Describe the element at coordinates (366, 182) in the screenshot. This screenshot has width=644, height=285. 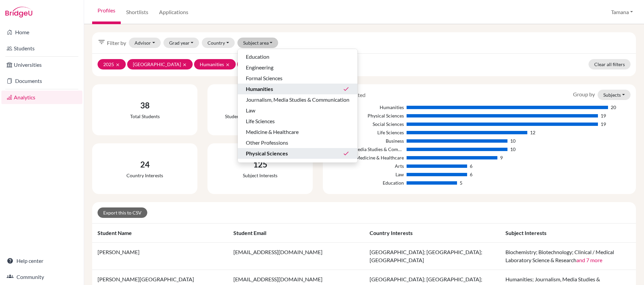
I see `div: Education` at that location.